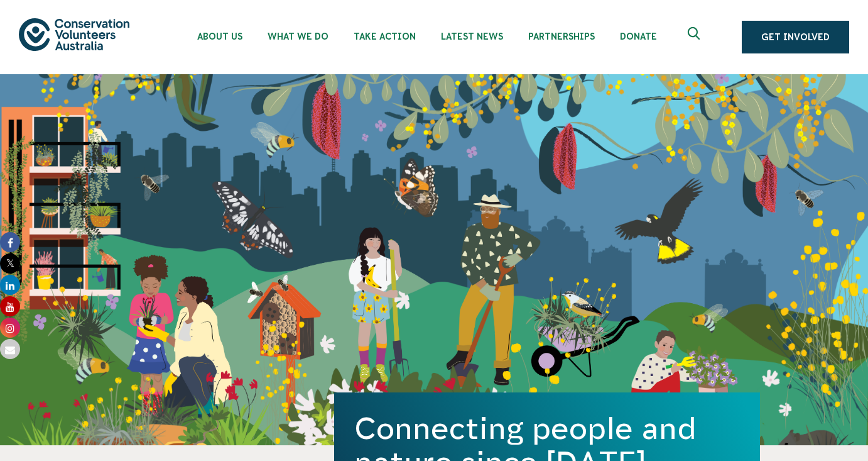 This screenshot has height=461, width=868. Describe the element at coordinates (385, 36) in the screenshot. I see `span: Take Action` at that location.